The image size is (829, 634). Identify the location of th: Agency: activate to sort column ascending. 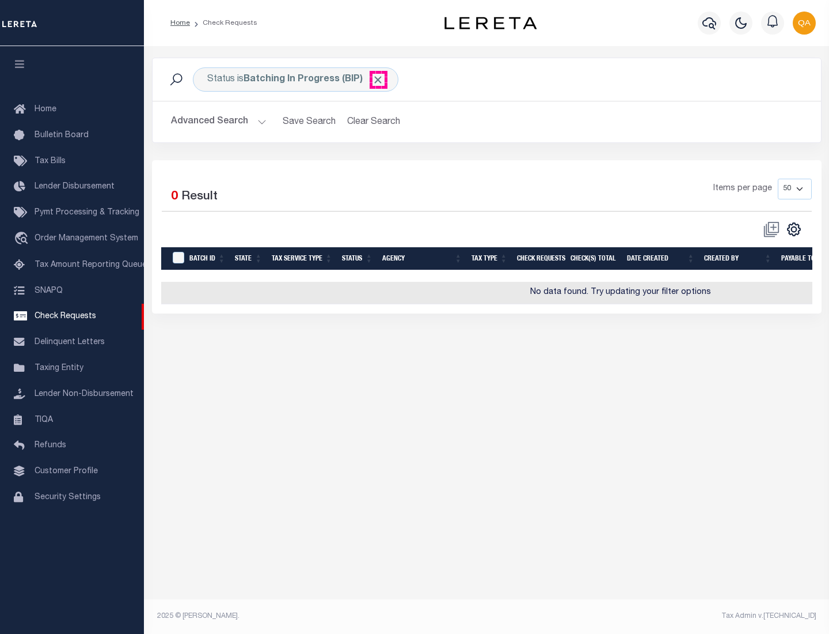
(422, 259).